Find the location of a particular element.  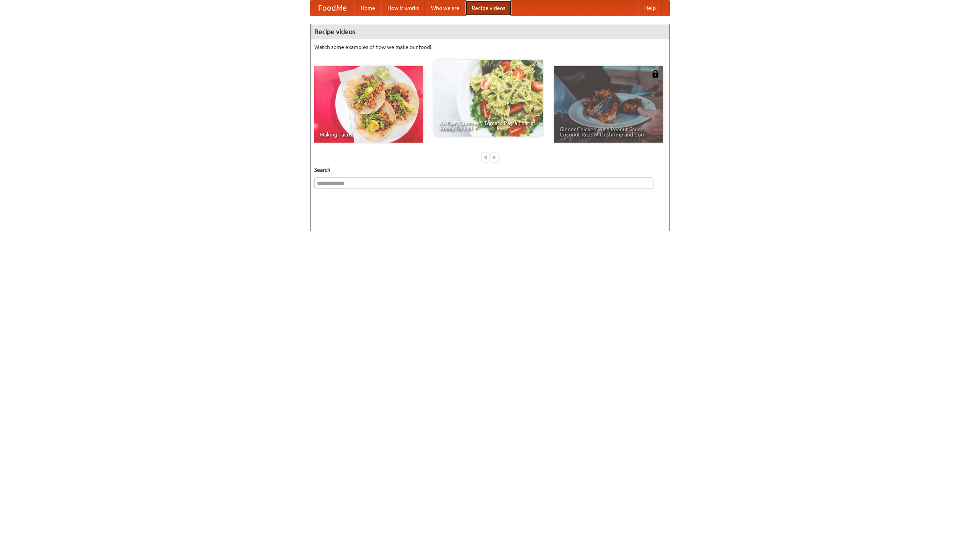

a: Help is located at coordinates (650, 8).